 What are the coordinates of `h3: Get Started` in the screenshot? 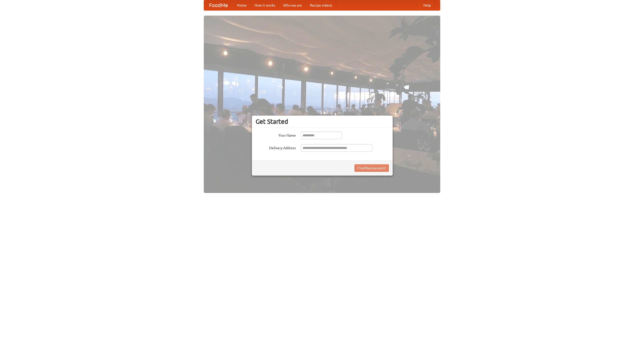 It's located at (322, 121).